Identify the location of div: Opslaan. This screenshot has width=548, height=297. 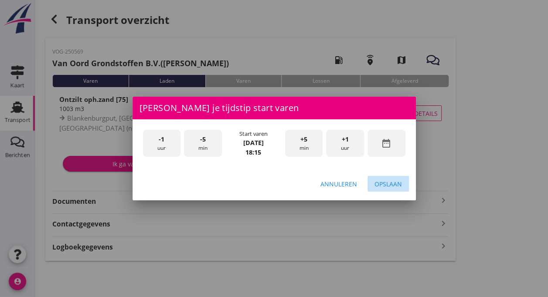
(388, 184).